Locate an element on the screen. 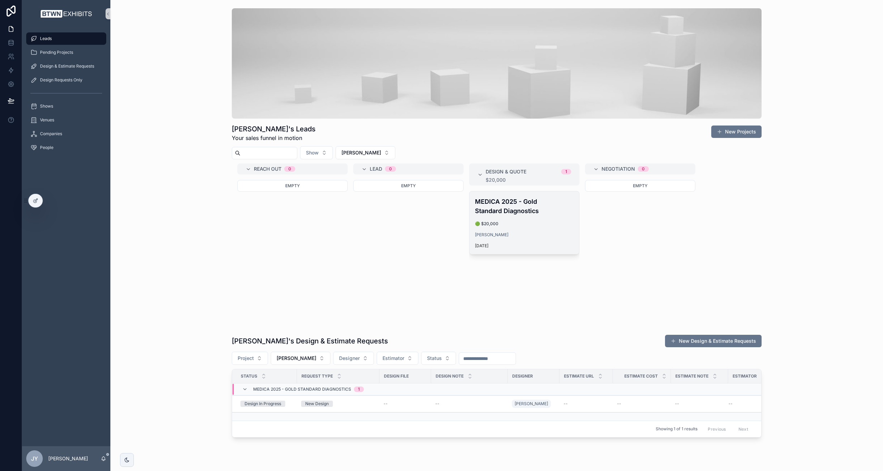  span: Estimate Cost is located at coordinates (641, 376).